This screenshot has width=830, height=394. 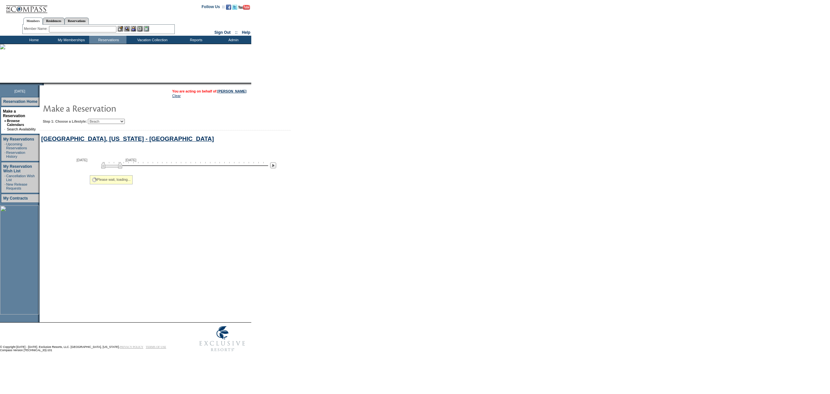 I want to click on img: Impersonate, so click(x=133, y=29).